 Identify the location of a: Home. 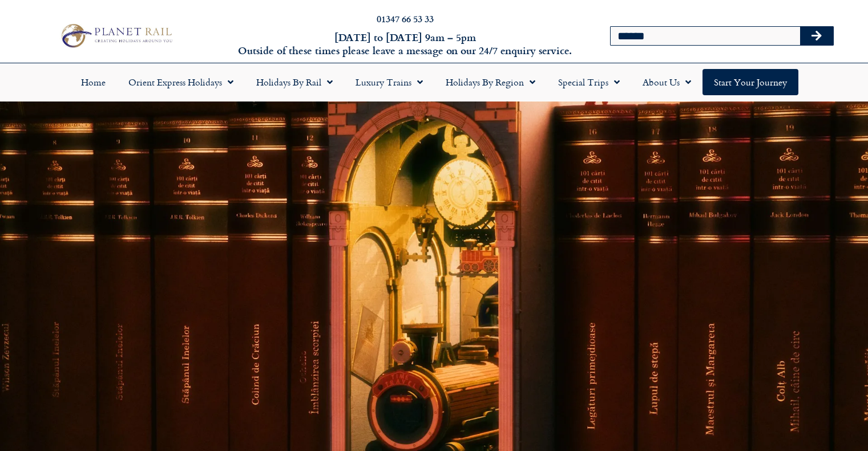
(93, 82).